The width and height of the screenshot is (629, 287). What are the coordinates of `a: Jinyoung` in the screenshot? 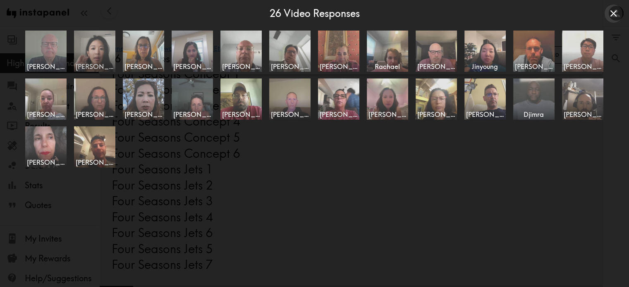 It's located at (486, 51).